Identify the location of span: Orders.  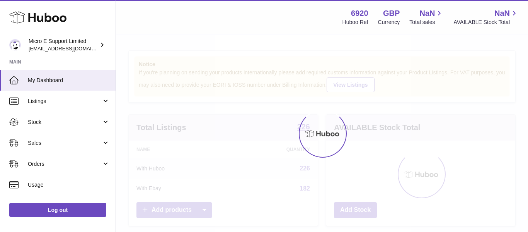
(65, 164).